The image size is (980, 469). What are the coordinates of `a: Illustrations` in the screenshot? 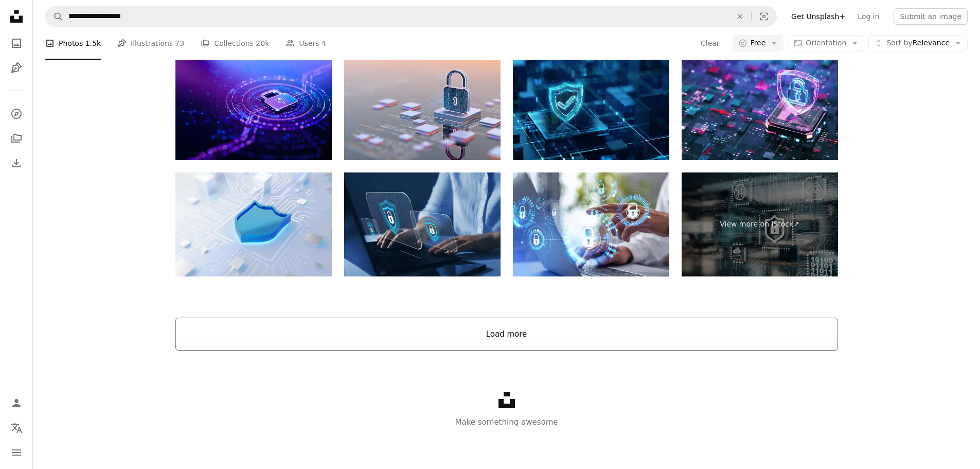 It's located at (16, 68).